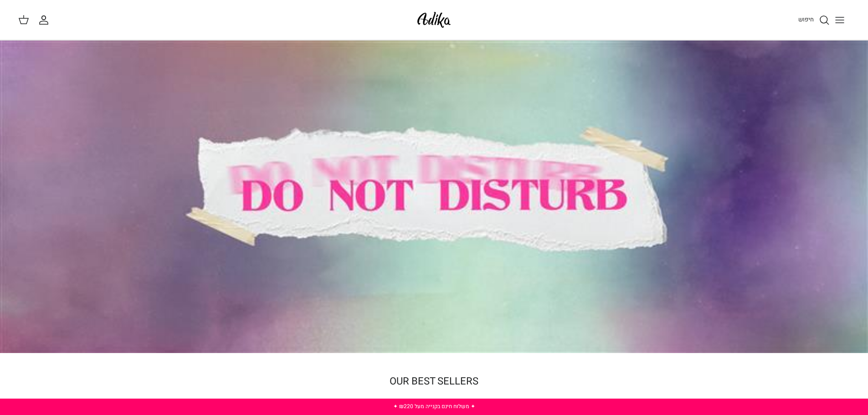  What do you see at coordinates (839, 20) in the screenshot?
I see `button: Toggle menu` at bounding box center [839, 20].